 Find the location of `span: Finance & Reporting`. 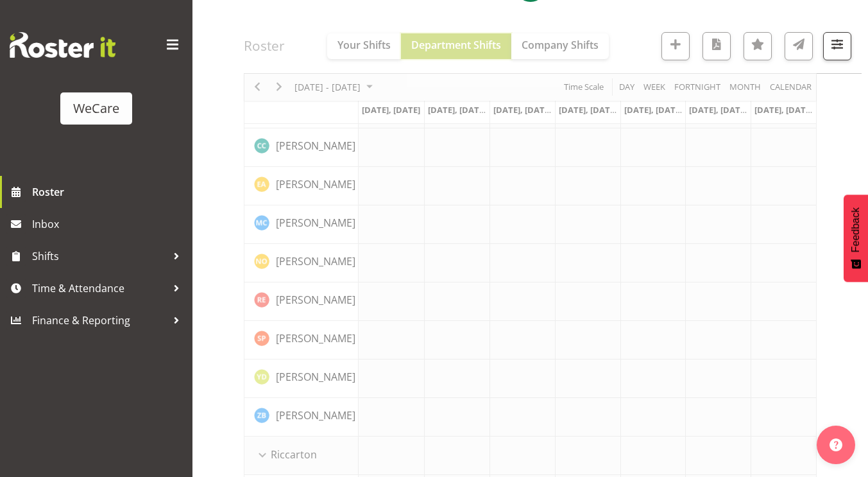

span: Finance & Reporting is located at coordinates (100, 320).